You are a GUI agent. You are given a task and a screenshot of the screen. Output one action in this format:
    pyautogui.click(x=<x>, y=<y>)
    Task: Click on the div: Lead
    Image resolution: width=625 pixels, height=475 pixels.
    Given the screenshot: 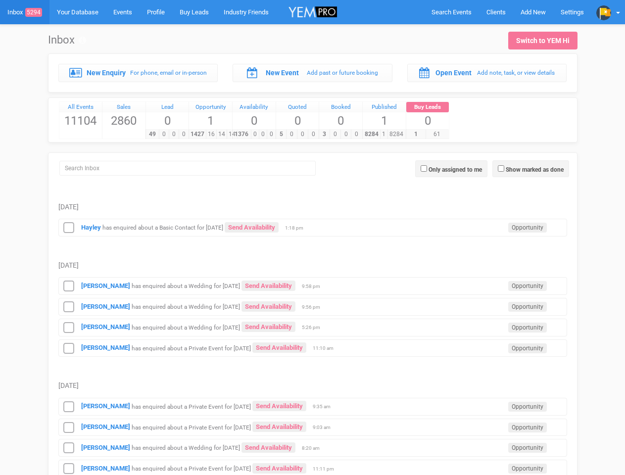 What is the action you would take?
    pyautogui.click(x=167, y=107)
    